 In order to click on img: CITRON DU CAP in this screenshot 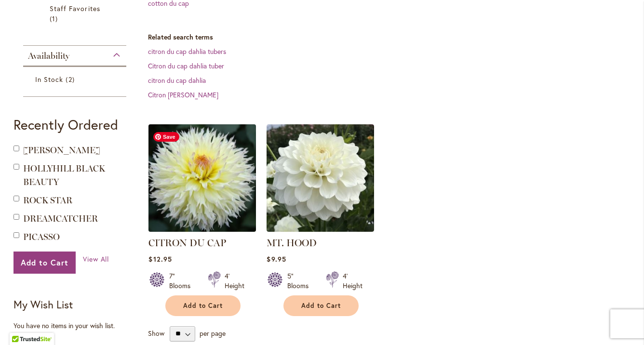, I will do `click(202, 178)`.